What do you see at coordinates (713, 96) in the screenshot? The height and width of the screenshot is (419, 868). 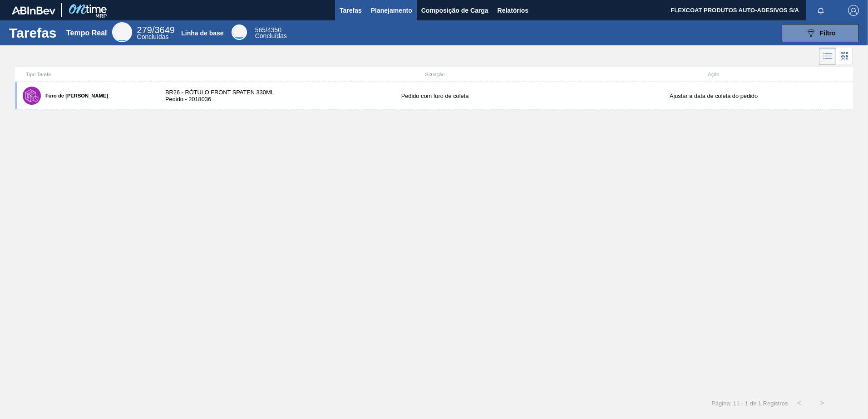 I see `div: Ajustar a data de coleta do pedido` at bounding box center [713, 96].